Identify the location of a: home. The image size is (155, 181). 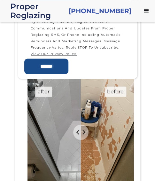
(37, 11).